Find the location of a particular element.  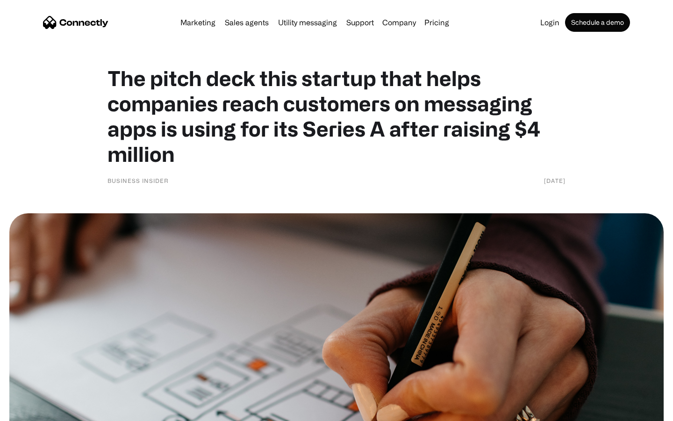

h1: The pitch deck this startup that helps companies reach customers on messaging apps is using for i... is located at coordinates (337, 116).